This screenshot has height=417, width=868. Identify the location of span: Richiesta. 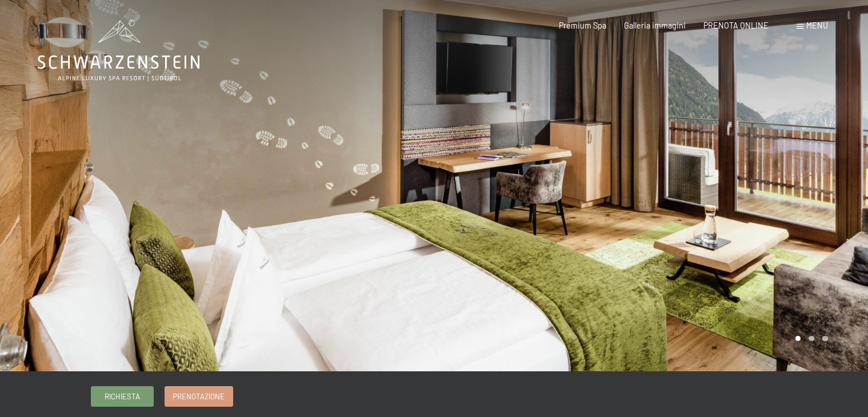
(122, 397).